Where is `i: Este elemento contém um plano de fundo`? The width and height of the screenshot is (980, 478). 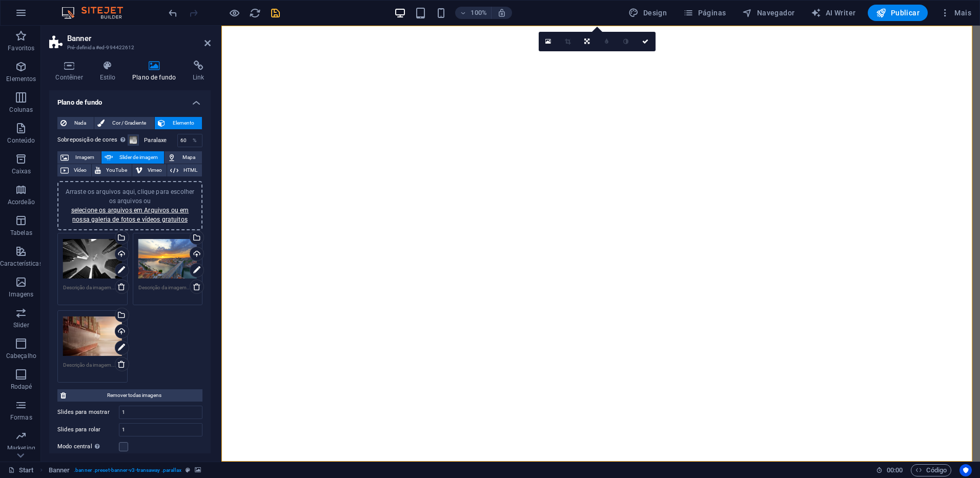 i: Este elemento contém um plano de fundo is located at coordinates (198, 470).